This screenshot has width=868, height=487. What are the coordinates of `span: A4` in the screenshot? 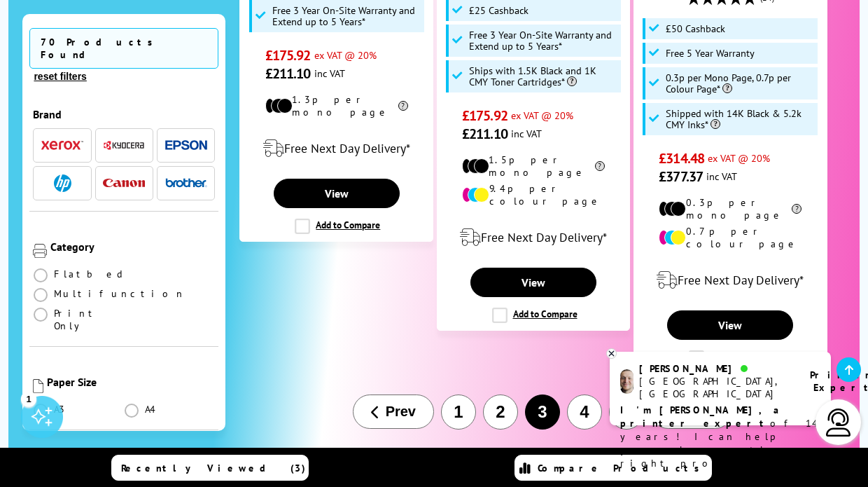 It's located at (151, 409).